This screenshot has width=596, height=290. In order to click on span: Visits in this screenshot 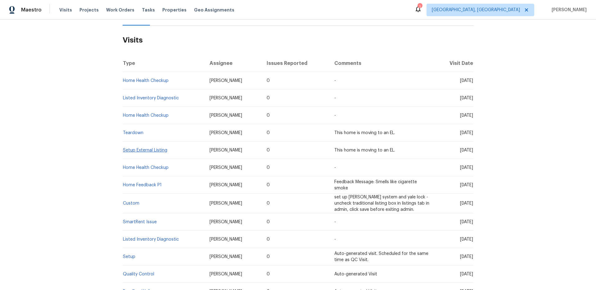, I will do `click(65, 10)`.